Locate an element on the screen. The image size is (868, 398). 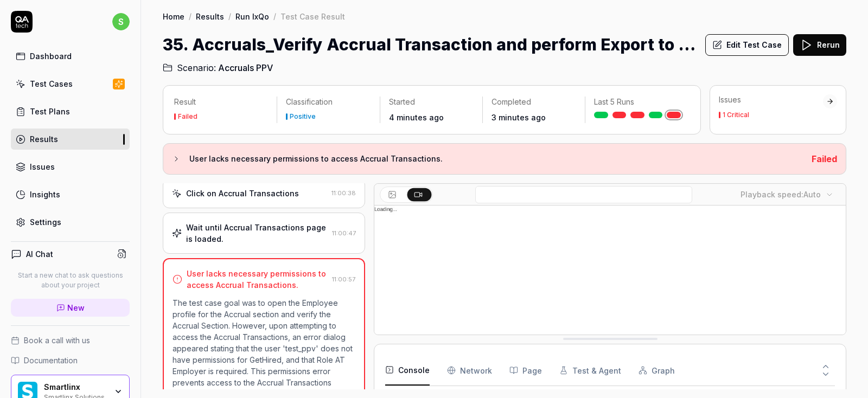
div: User lacks necessary permissions to access Accrual Transactions. is located at coordinates (257, 279).